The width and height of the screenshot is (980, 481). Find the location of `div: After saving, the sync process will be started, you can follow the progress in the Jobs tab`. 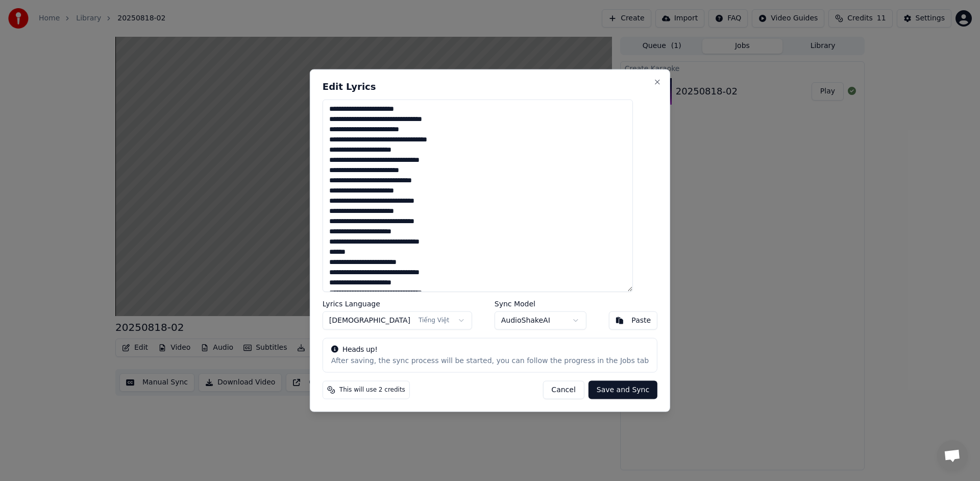

div: After saving, the sync process will be started, you can follow the progress in the Jobs tab is located at coordinates (490, 361).